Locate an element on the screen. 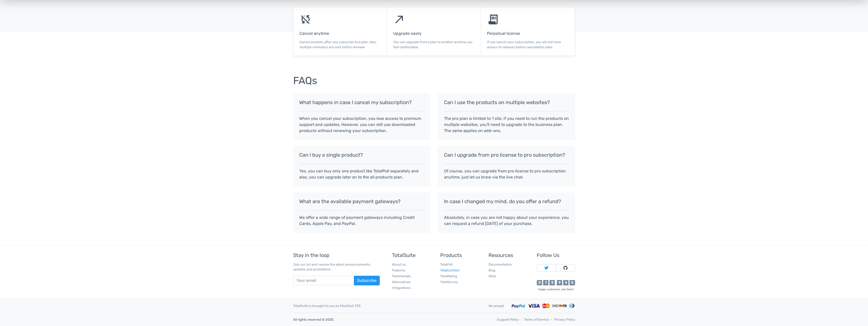  a: TotalPoll is located at coordinates (446, 264).